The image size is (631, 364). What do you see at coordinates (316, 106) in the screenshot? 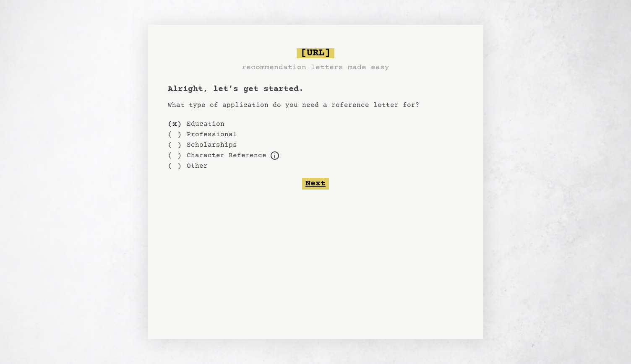
I see `p: What type of application do you need a reference letter for?` at bounding box center [316, 106].